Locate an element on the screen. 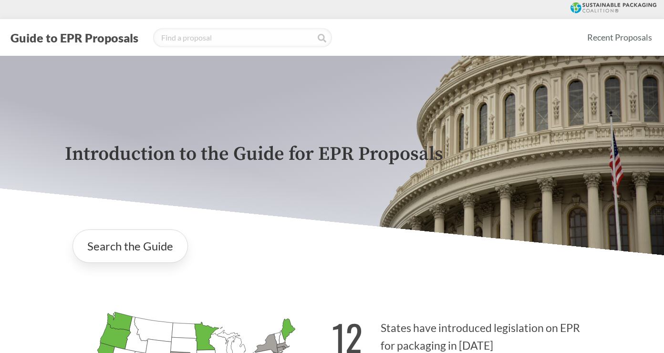 This screenshot has height=353, width=664. input: Find a proposal is located at coordinates (242, 38).